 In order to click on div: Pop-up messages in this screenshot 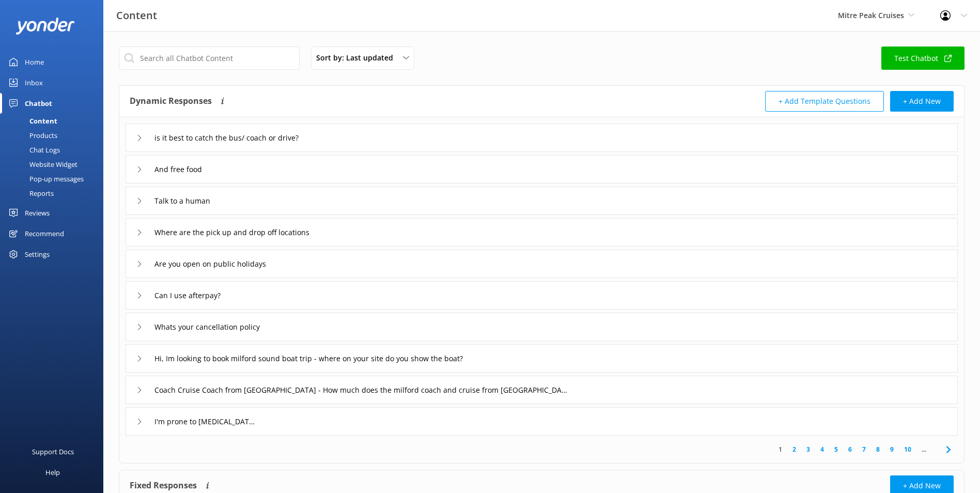, I will do `click(45, 179)`.